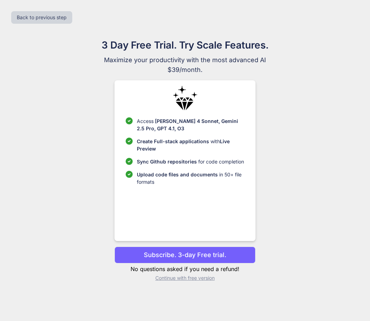 Image resolution: width=370 pixels, height=321 pixels. What do you see at coordinates (185, 278) in the screenshot?
I see `p: Continue with free version` at bounding box center [185, 278].